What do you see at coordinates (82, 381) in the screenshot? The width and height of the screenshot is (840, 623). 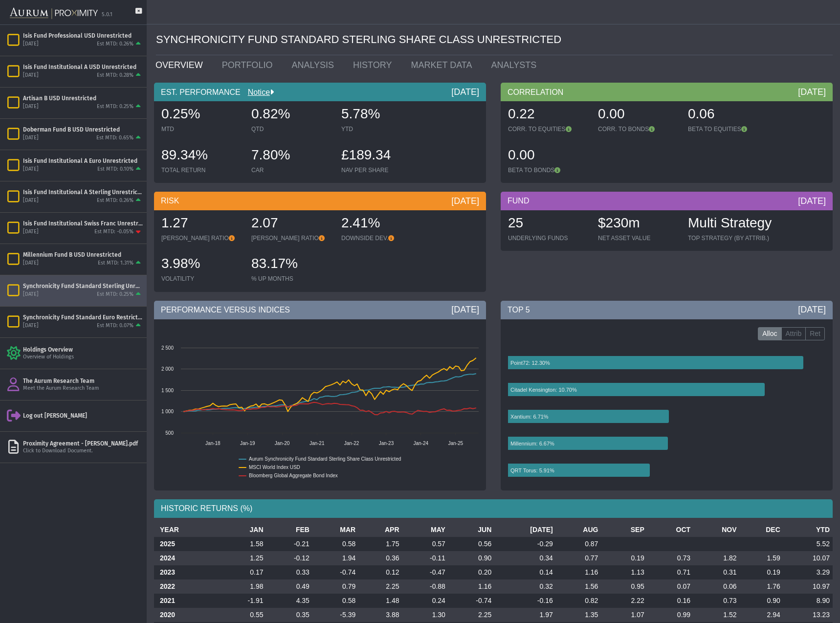 I see `div: The Aurum Research Team` at bounding box center [82, 381].